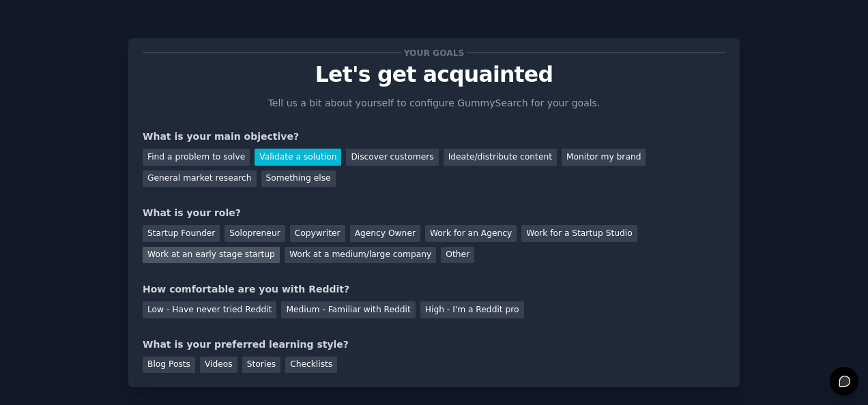  I want to click on span: Your goals, so click(434, 52).